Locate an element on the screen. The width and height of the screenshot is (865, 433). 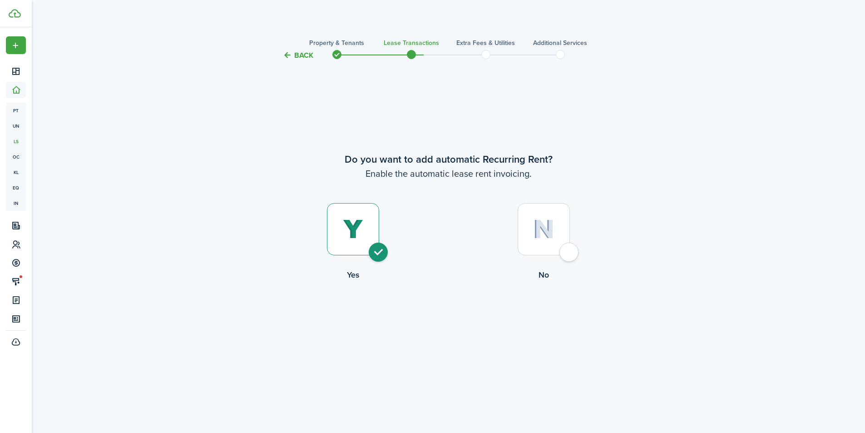
a: oc is located at coordinates (16, 157).